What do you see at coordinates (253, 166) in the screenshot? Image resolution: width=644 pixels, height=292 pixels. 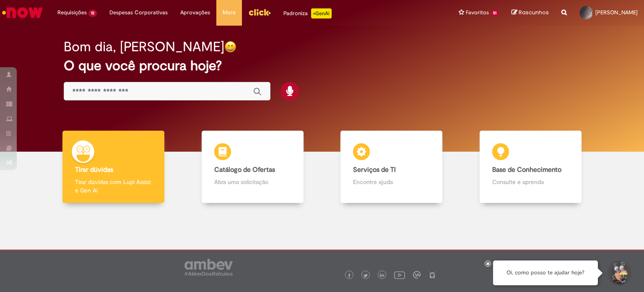 I see `a: Catálogo de Ofertas Abra uma solicitação` at bounding box center [253, 166].